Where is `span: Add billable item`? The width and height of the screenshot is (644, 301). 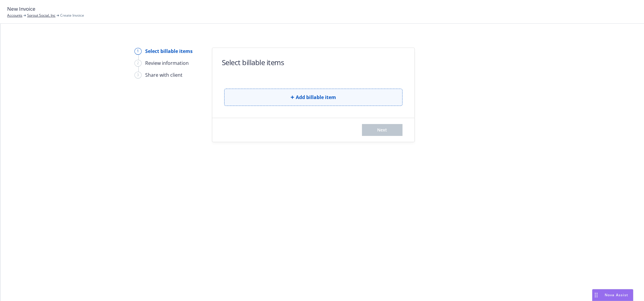
span: Add billable item is located at coordinates (316, 97).